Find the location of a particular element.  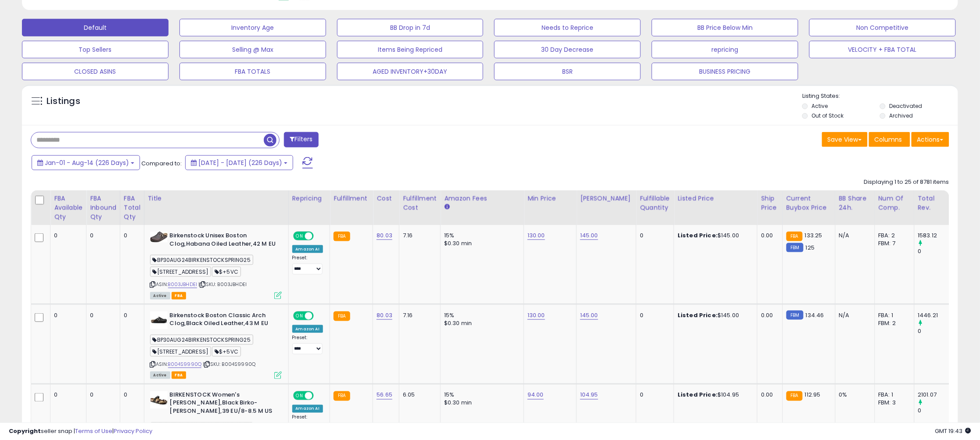

b: Listed Price: is located at coordinates (697, 235).